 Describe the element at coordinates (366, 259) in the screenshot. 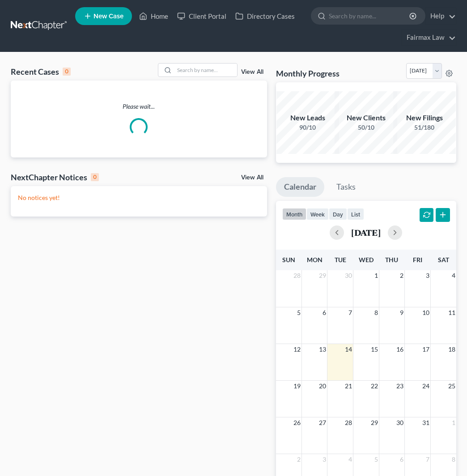

I see `span: Wed` at that location.